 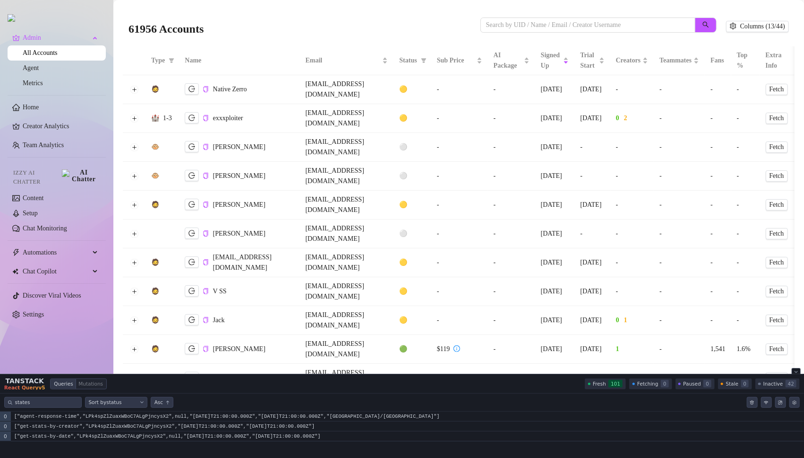 What do you see at coordinates (158, 60) in the screenshot?
I see `span: Type` at bounding box center [158, 60].